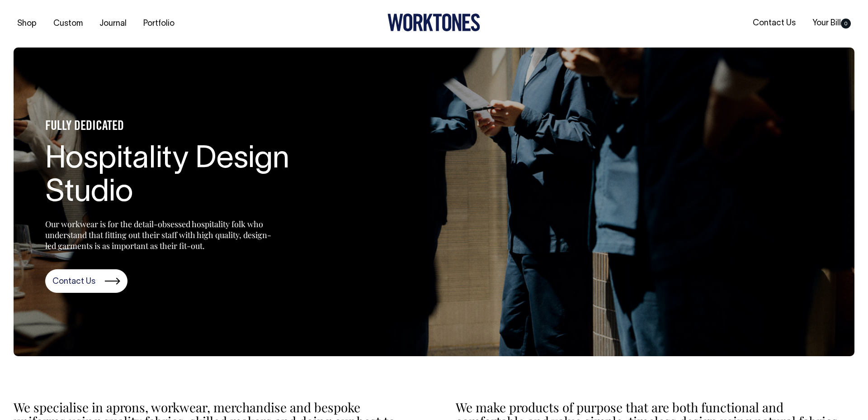  What do you see at coordinates (113, 24) in the screenshot?
I see `a: Journal` at bounding box center [113, 24].